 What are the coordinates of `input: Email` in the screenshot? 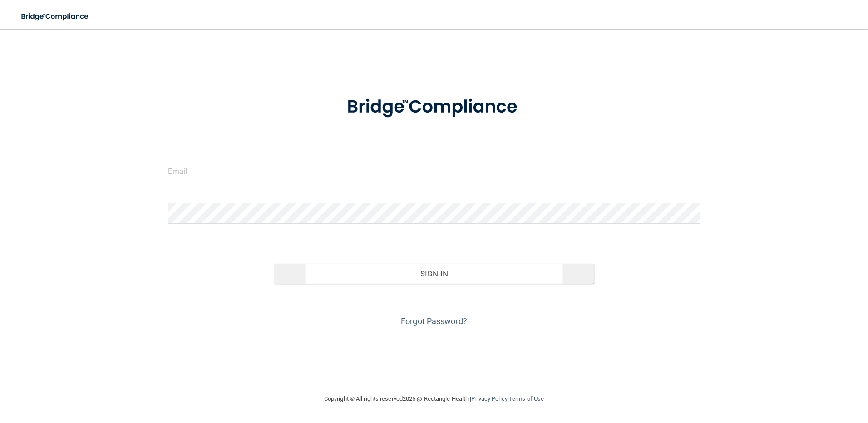 It's located at (434, 171).